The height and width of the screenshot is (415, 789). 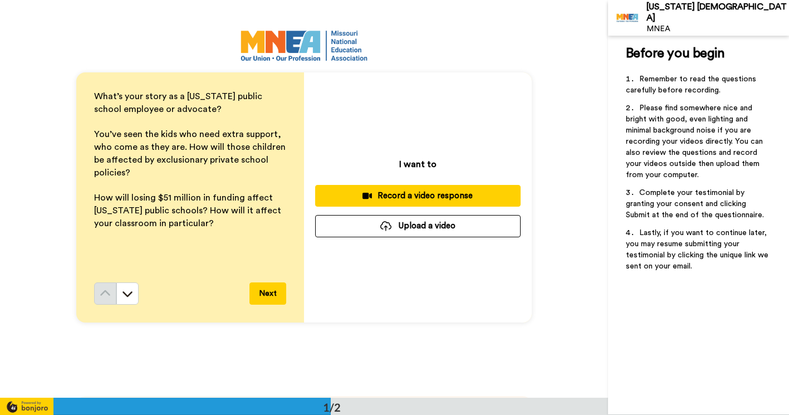 What do you see at coordinates (628, 18) in the screenshot?
I see `img: Profile Image` at bounding box center [628, 18].